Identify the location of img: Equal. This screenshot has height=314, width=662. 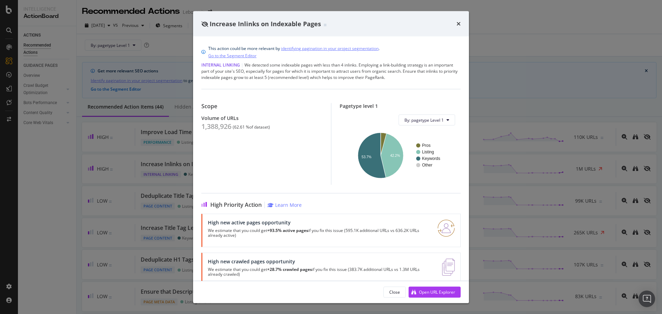
(325, 25).